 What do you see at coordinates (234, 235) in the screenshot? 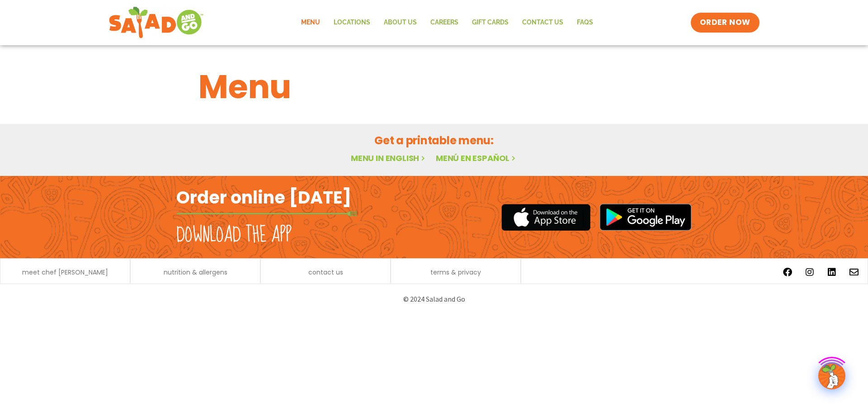
I see `h2: Download the app` at bounding box center [234, 235].